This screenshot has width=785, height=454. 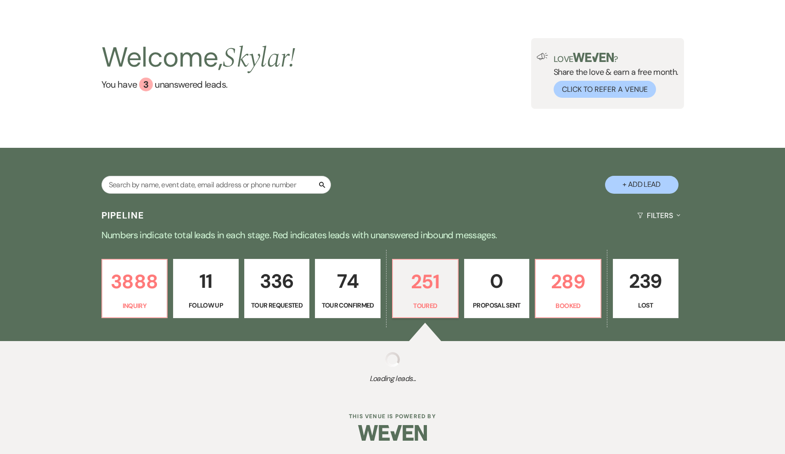 I want to click on img: Weven Logo, so click(x=392, y=433).